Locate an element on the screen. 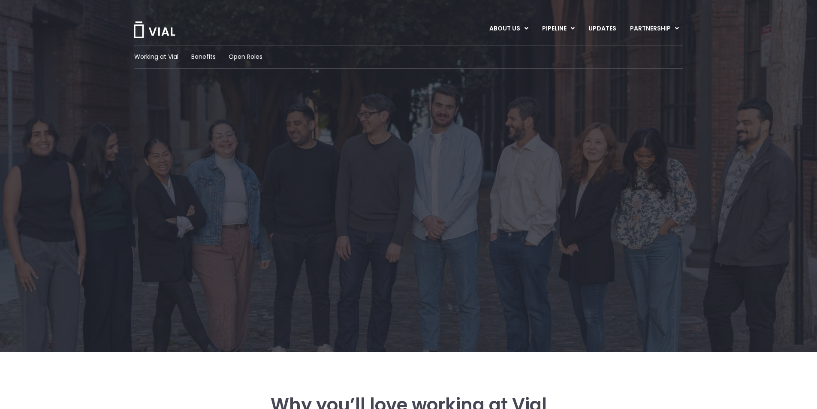  span: Open Roles is located at coordinates (245, 57).